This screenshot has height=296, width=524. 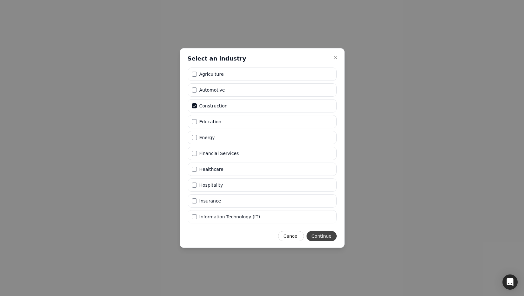 I want to click on label: Education, so click(x=210, y=122).